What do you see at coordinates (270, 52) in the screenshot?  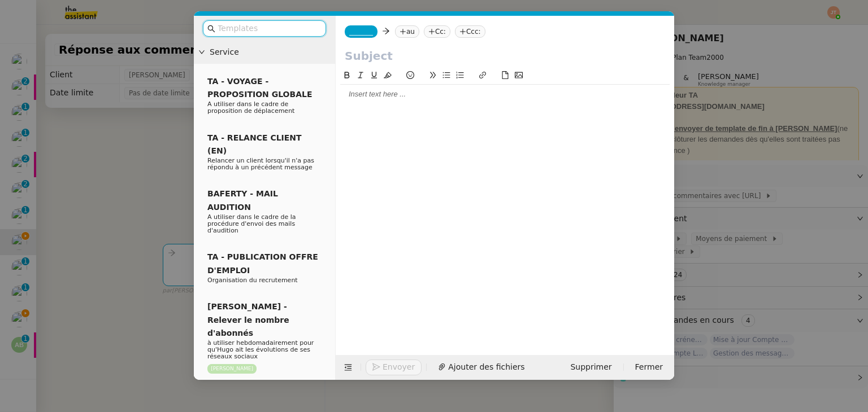 I see `span: Service` at bounding box center [270, 52].